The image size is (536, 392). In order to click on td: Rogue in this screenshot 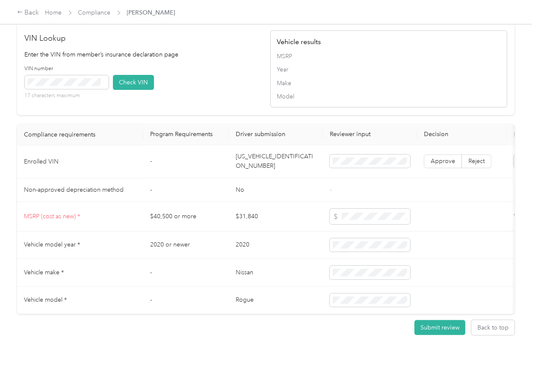, I will do `click(276, 300)`.